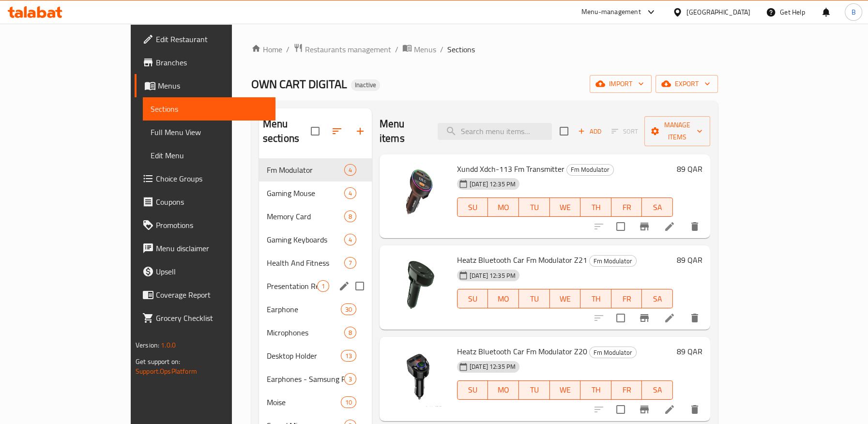 The width and height of the screenshot is (868, 424). Describe the element at coordinates (315, 216) in the screenshot. I see `div: Memory Card8` at that location.